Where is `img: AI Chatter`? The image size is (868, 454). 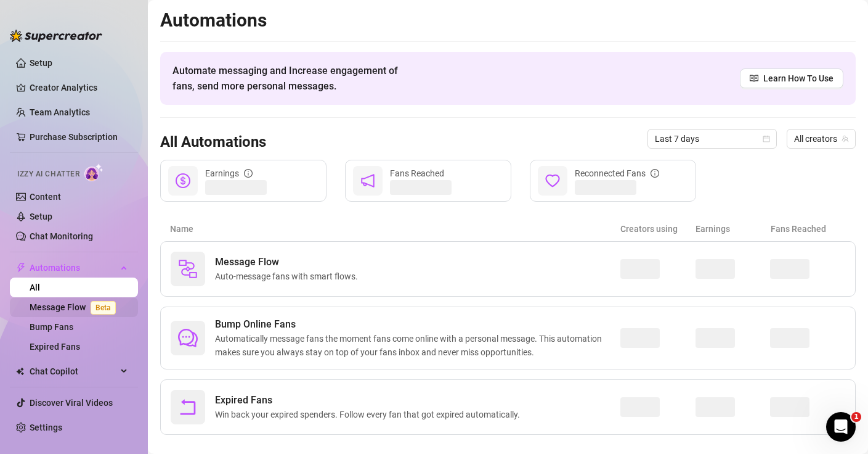
img: AI Chatter is located at coordinates (94, 172).